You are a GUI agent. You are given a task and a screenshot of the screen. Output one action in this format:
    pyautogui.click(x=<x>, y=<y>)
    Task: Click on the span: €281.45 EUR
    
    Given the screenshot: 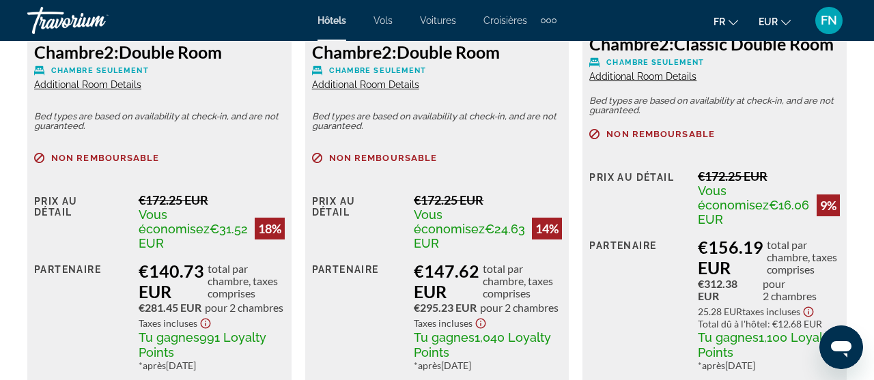 What is the action you would take?
    pyautogui.click(x=170, y=308)
    